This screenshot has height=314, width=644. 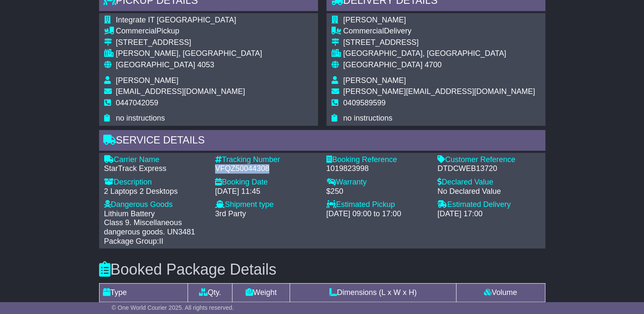 I want to click on span: 4700, so click(x=433, y=65).